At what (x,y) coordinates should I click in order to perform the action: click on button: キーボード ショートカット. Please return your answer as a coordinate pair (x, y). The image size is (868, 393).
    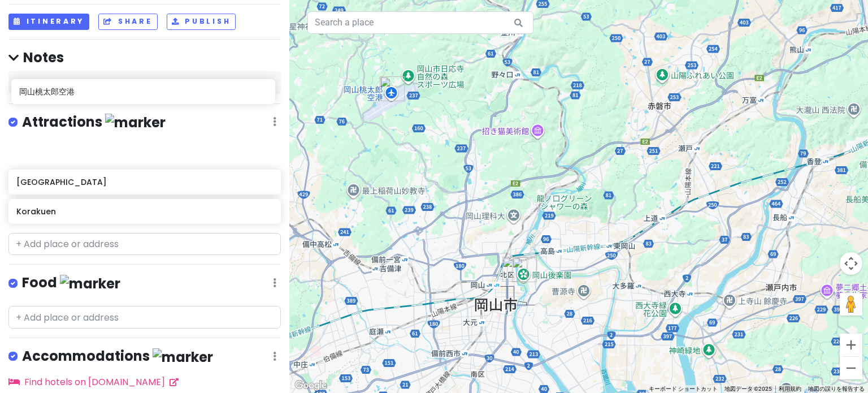
    Looking at the image, I should click on (683, 389).